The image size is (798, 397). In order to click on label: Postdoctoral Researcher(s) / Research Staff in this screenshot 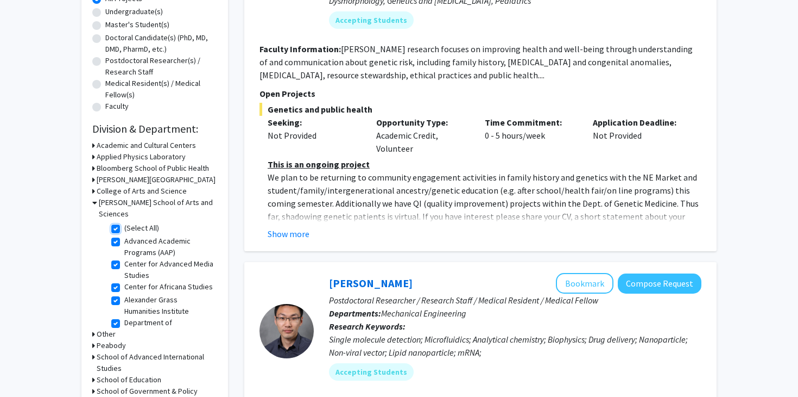, I will do `click(161, 66)`.